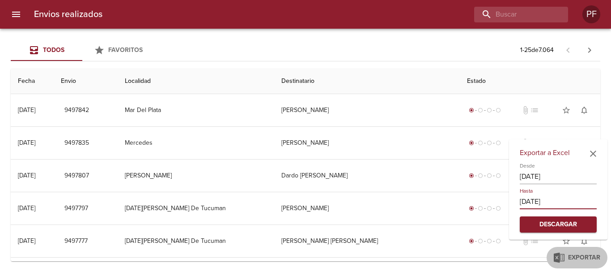  I want to click on td: Mar Del Plata, so click(196, 110).